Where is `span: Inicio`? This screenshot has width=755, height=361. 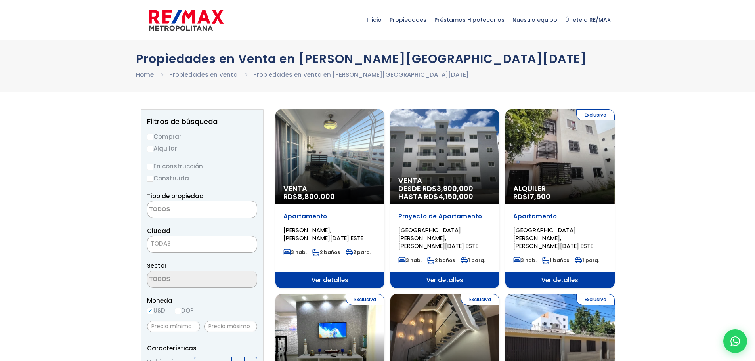
span: Inicio is located at coordinates (374, 20).